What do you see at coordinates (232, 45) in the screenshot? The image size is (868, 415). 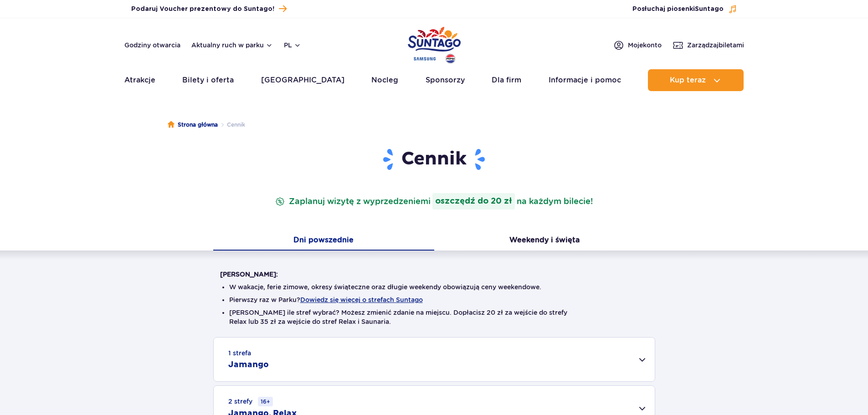 I see `button: Aktualny ruch w parku` at bounding box center [232, 45].